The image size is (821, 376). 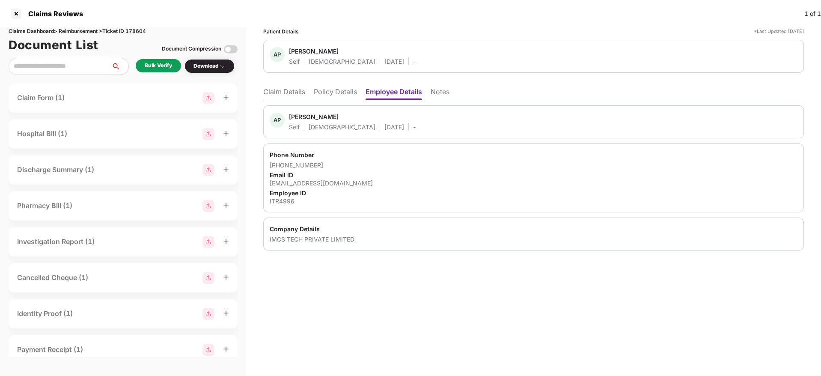 I want to click on img: svg+xml;base64,PHN2ZyBpZD0iRHJvcGRvd24tMzJ4MzIiIHhtbG5zPSJodHRwOi8vd3d3LnczLm9yZy8yMDAwL3N2ZyIgd2..., so click(x=222, y=66).